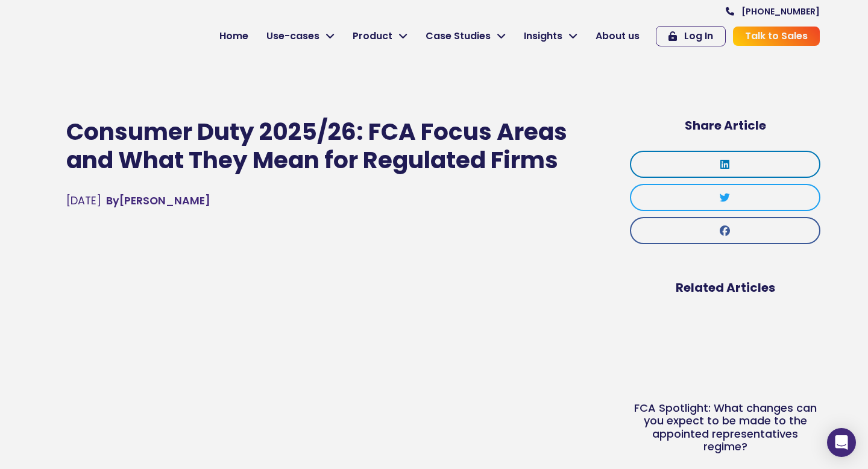  What do you see at coordinates (458, 36) in the screenshot?
I see `span: Case Studies` at bounding box center [458, 36].